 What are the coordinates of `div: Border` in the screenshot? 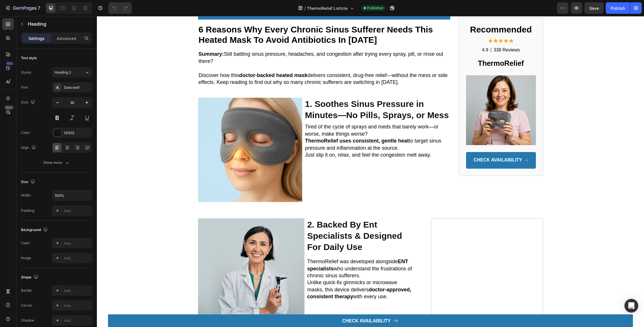 It's located at (26, 291).